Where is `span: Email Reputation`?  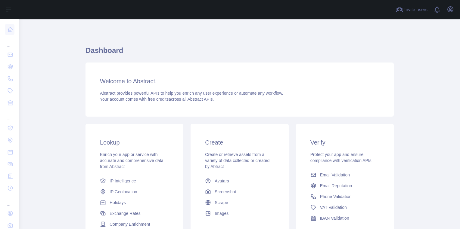 span: Email Reputation is located at coordinates (336, 186).